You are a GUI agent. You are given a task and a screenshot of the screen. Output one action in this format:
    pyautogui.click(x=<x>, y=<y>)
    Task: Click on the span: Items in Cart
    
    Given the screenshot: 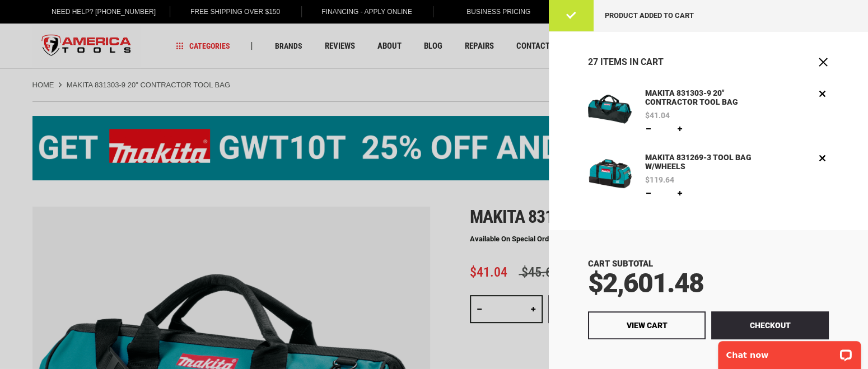 What is the action you would take?
    pyautogui.click(x=632, y=62)
    